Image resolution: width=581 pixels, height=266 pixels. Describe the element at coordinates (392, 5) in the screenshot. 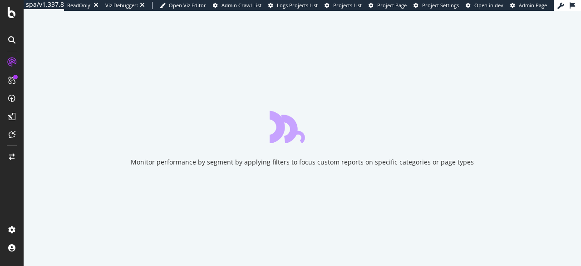

I see `span: Project Page` at that location.